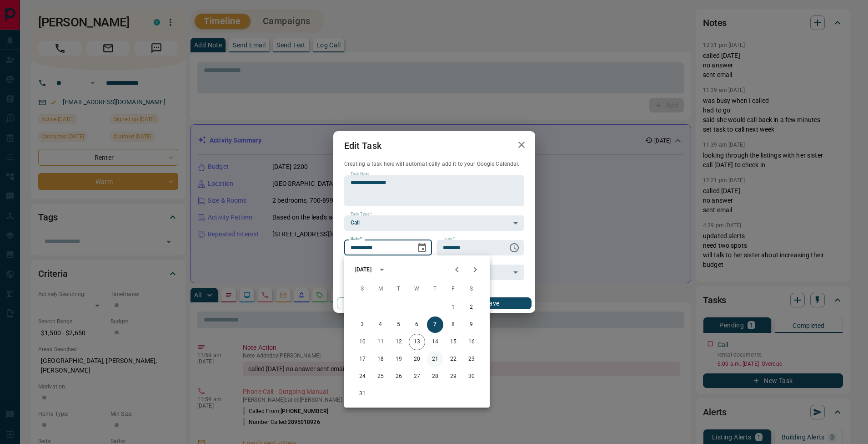  I want to click on button: Choose date, selected date is Aug 7, 2025, so click(422, 248).